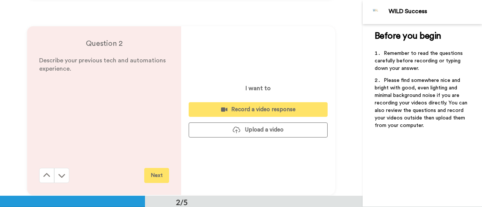 The image size is (482, 207). Describe the element at coordinates (258, 109) in the screenshot. I see `button: Record a video response` at that location.